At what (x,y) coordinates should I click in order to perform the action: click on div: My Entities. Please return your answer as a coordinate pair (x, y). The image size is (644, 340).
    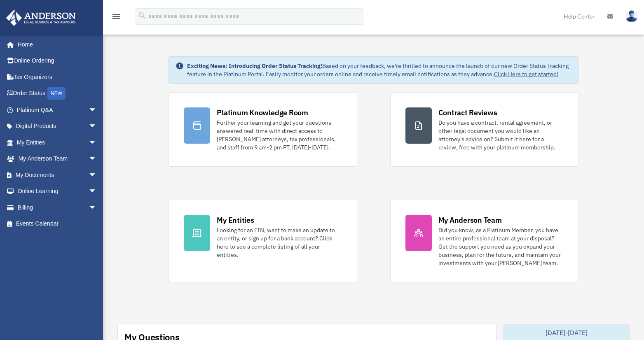
    Looking at the image, I should click on (235, 220).